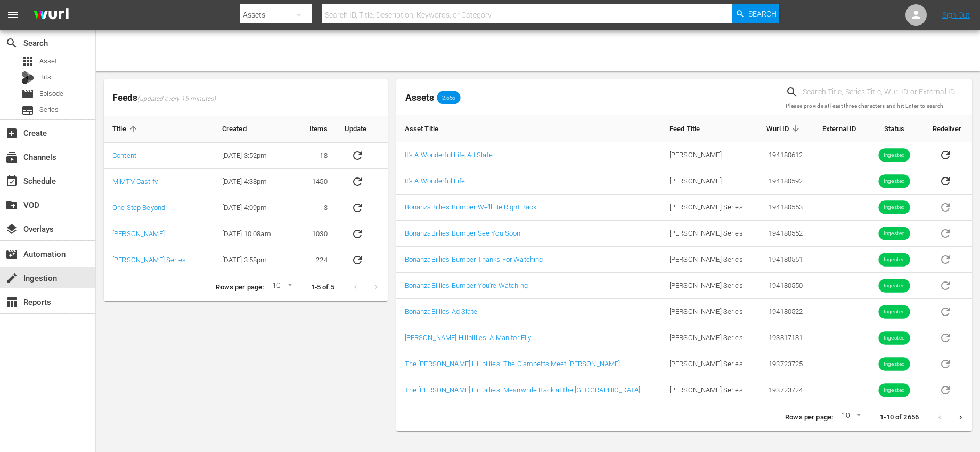 This screenshot has width=980, height=452. What do you see at coordinates (315, 129) in the screenshot?
I see `th: Items` at bounding box center [315, 129].